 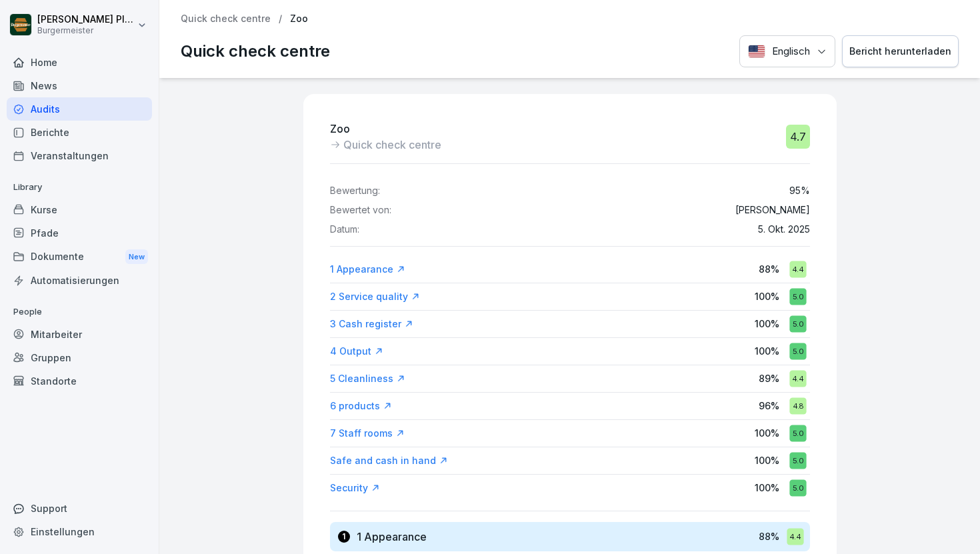 I want to click on div: Safe and cash in hand, so click(x=389, y=461).